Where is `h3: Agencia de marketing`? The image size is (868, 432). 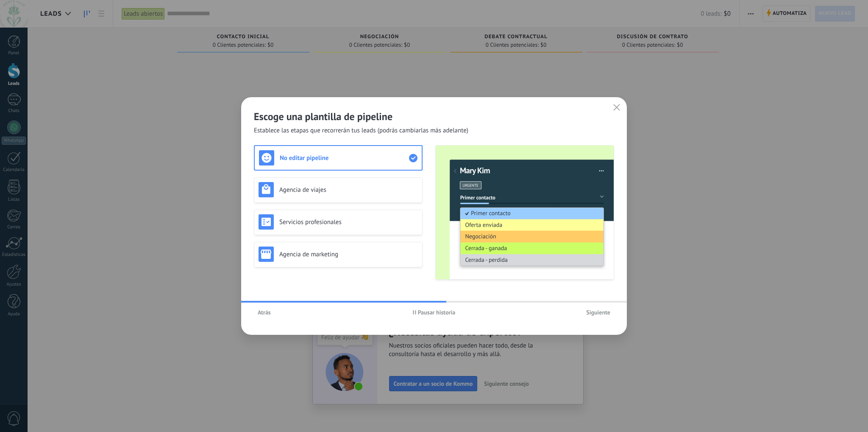
h3: Agencia de marketing is located at coordinates (348, 254).